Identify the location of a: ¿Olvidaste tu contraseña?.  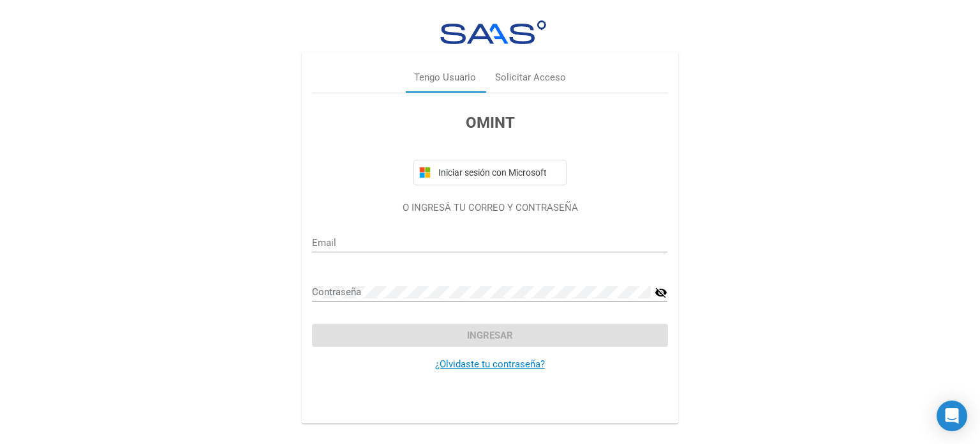
(490, 364).